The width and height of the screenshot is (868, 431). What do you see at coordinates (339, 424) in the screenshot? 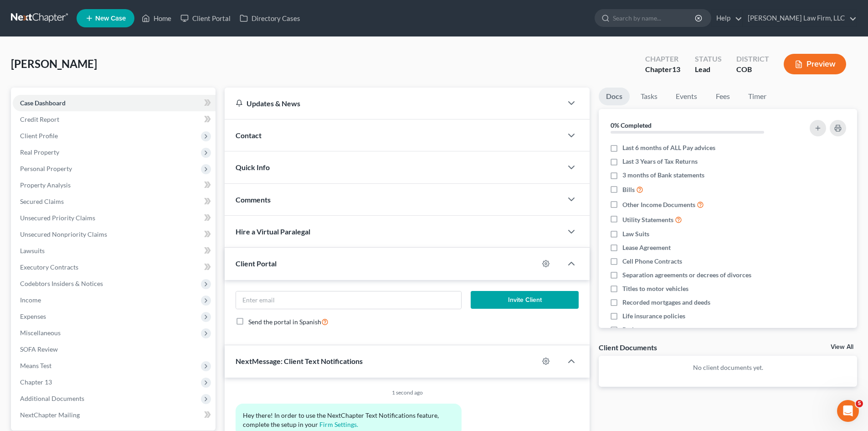
I see `a: Firm Settings.` at bounding box center [339, 424].